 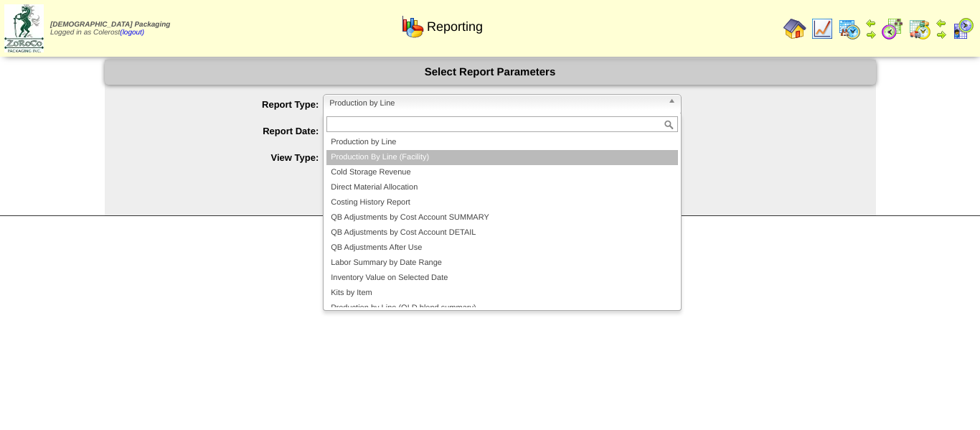 I want to click on li: QB Adjustments by Cost Account DETAIL, so click(x=502, y=232).